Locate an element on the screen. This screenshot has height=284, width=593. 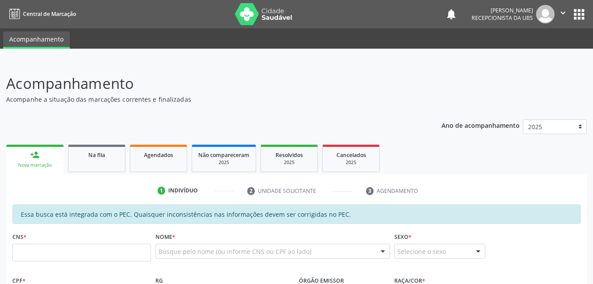
a: Acompanhamento is located at coordinates (36, 40).